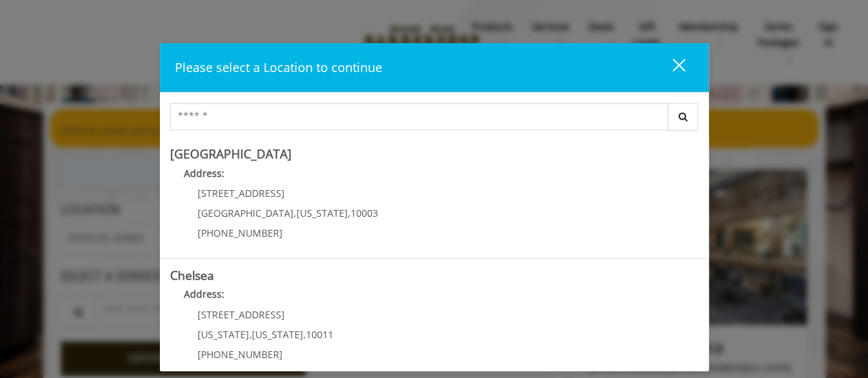  Describe the element at coordinates (670, 67) in the screenshot. I see `button: close dialog` at that location.